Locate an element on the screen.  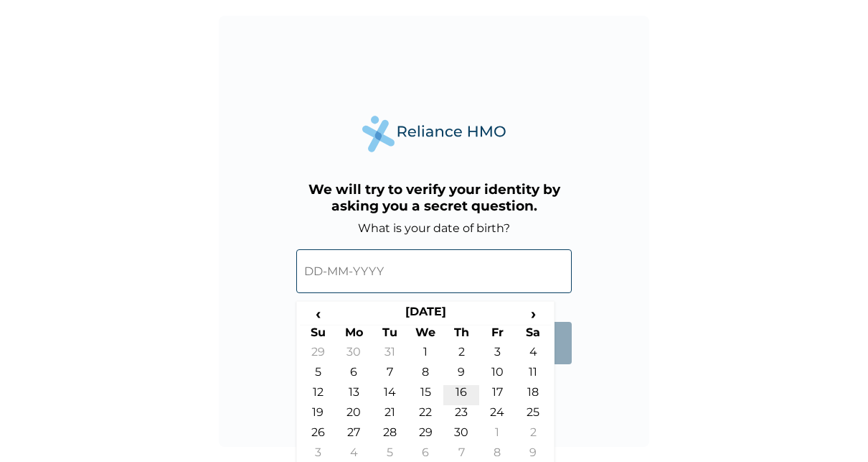
th: We is located at coordinates (426, 334).